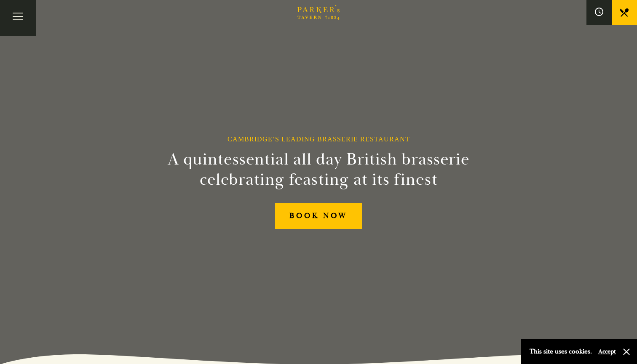 The width and height of the screenshot is (637, 364). What do you see at coordinates (607, 351) in the screenshot?
I see `button: Accept` at bounding box center [607, 351].